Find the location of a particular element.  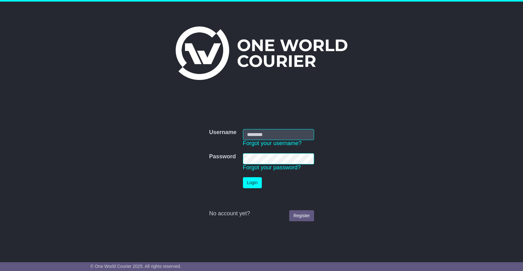

img: One World is located at coordinates (262, 53).